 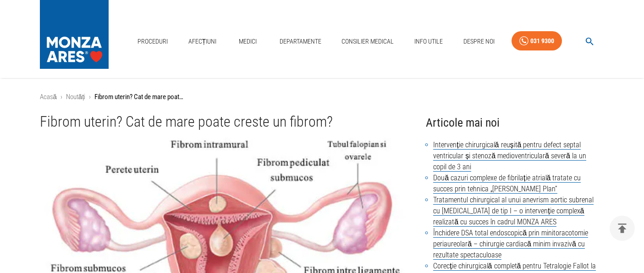 What do you see at coordinates (429, 42) in the screenshot?
I see `a: Info Utile` at bounding box center [429, 42].